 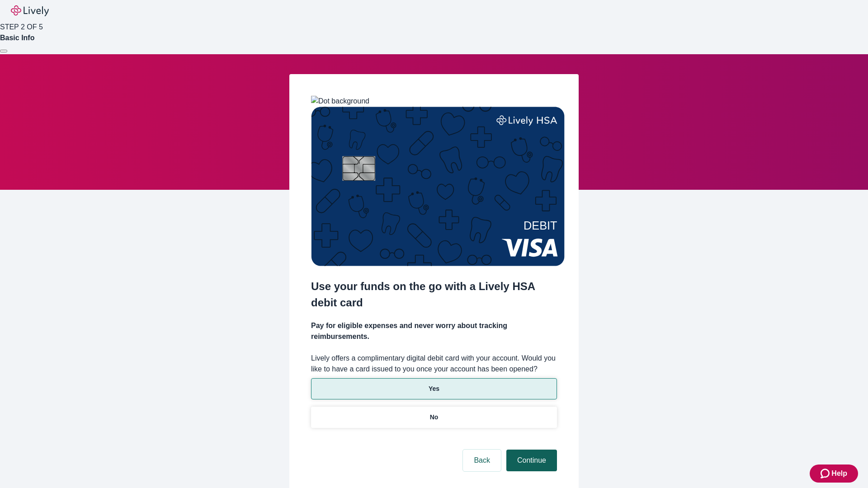 I want to click on label: Lively offers a complimentary digital debit card with your account. Would you like to have a card..., so click(x=434, y=364).